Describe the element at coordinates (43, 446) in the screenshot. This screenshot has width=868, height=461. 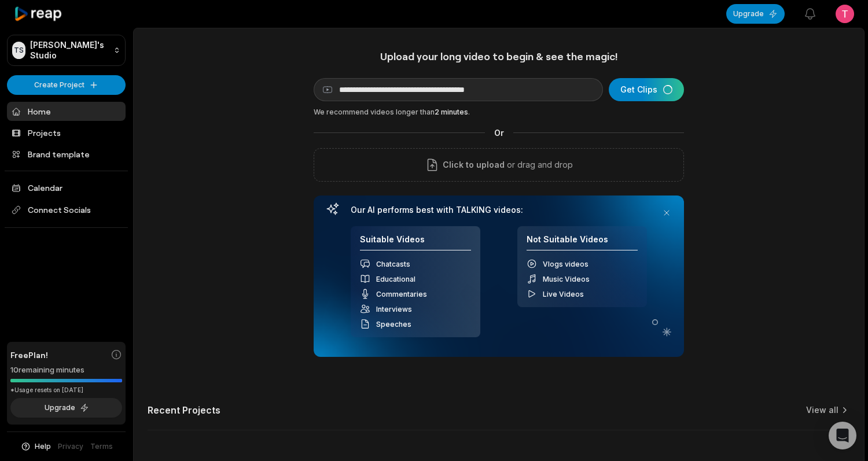
I see `span: Help` at that location.